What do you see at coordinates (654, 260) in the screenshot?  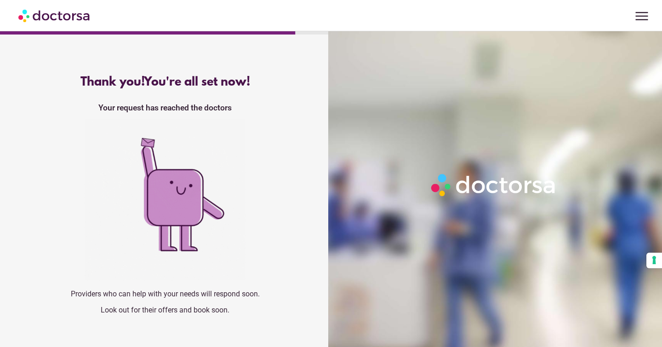 I see `button: Your consent preferences for tracking technologies` at bounding box center [654, 260].